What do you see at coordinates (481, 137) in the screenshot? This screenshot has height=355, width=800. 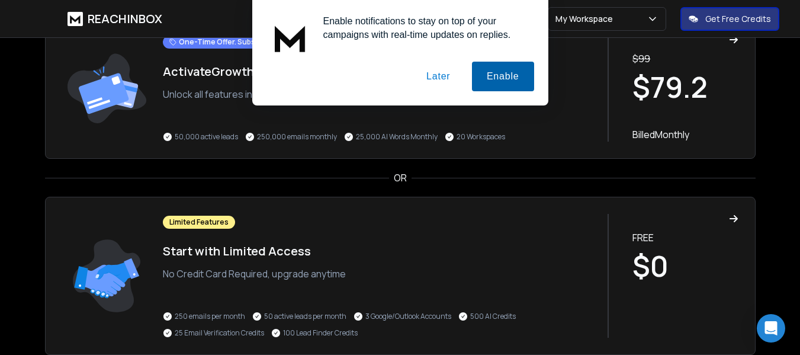 I see `p: 20 Workspaces` at bounding box center [481, 137].